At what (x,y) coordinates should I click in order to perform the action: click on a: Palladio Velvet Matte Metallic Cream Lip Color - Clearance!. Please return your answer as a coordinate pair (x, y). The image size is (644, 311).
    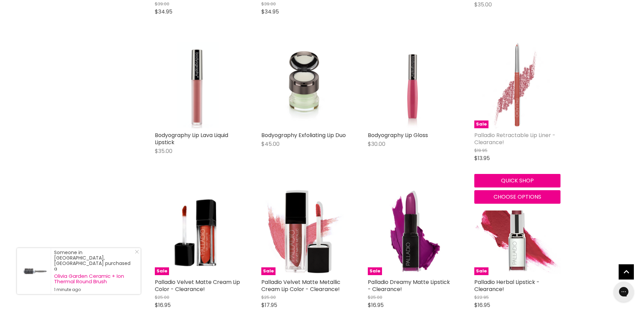
    Looking at the image, I should click on (301, 286).